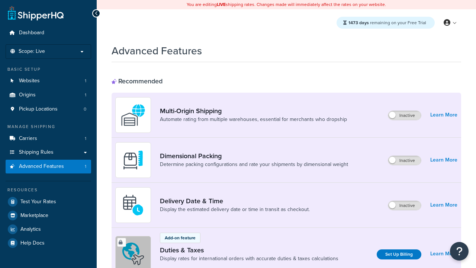 This screenshot has height=268, width=476. I want to click on a: Automate rating from multiple warehouses, essential for merchants who dropship, so click(253, 119).